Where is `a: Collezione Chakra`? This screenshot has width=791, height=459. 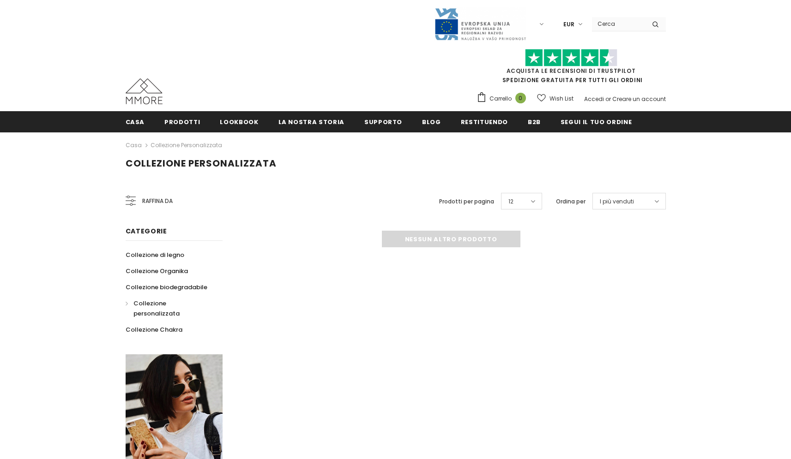
a: Collezione Chakra is located at coordinates (154, 330).